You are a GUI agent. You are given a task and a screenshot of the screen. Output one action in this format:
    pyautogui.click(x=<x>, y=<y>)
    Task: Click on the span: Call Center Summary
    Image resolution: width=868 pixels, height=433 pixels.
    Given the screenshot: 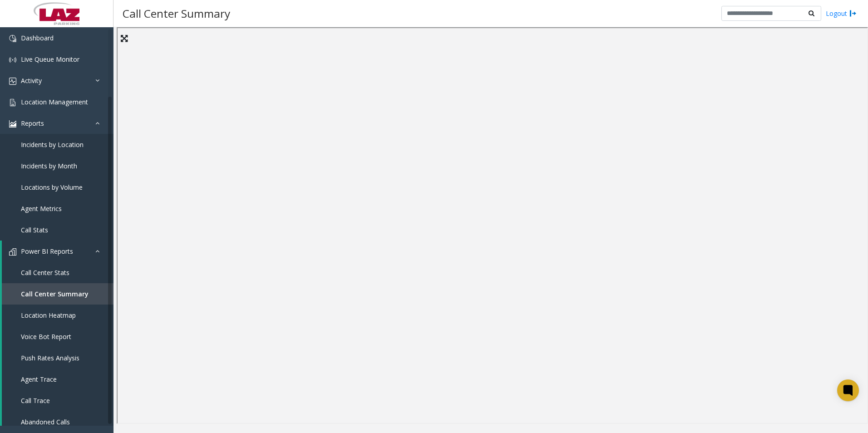 What is the action you would take?
    pyautogui.click(x=55, y=294)
    